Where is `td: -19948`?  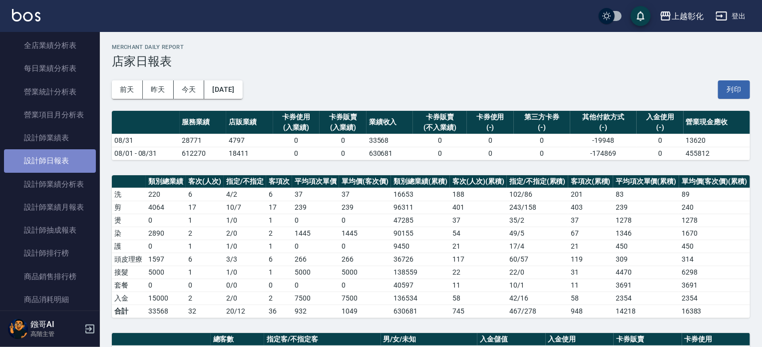
td: -19948 is located at coordinates (603, 140).